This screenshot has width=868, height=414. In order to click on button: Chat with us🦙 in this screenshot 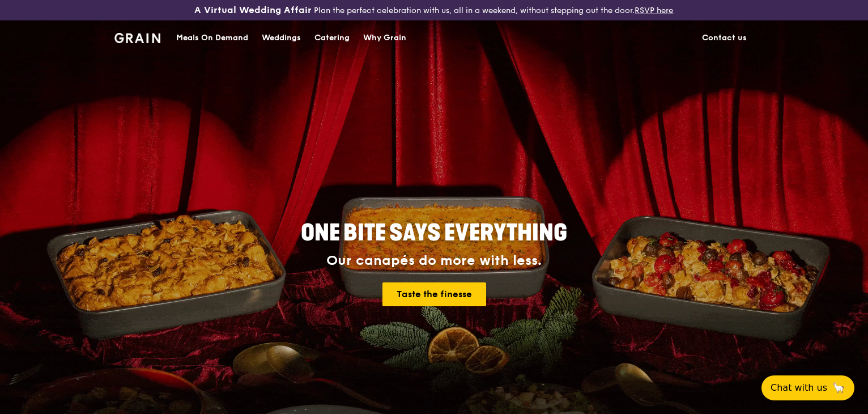, I will do `click(808, 388)`.